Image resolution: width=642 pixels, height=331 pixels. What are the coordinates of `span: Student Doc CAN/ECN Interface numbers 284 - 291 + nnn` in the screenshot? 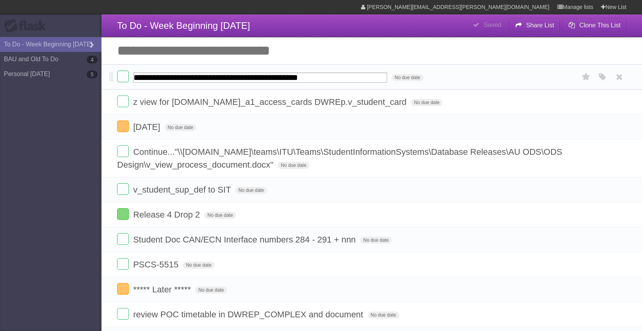 It's located at (245, 240).